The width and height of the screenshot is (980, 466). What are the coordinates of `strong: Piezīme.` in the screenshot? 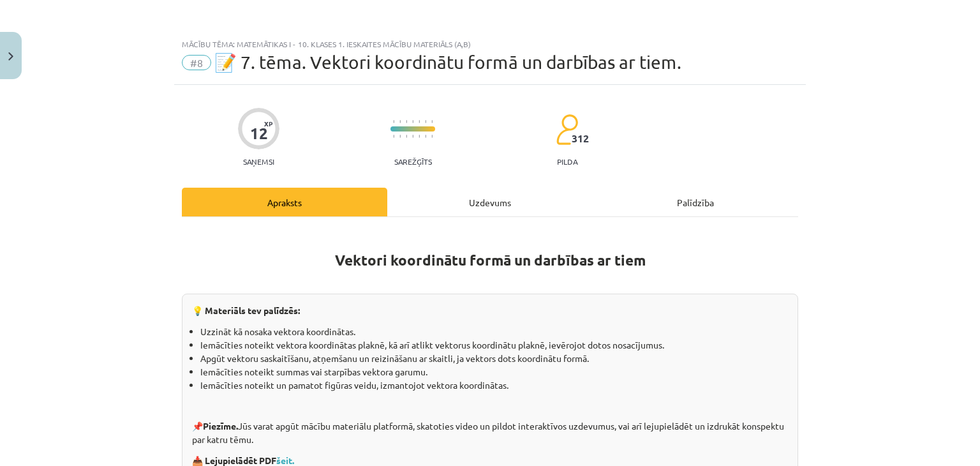 It's located at (220, 425).